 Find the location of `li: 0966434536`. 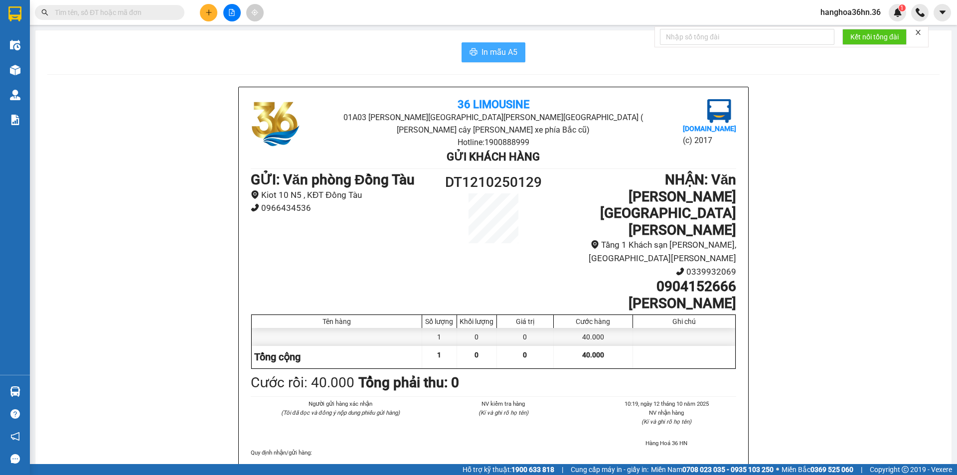

li: 0966434536 is located at coordinates (341, 208).